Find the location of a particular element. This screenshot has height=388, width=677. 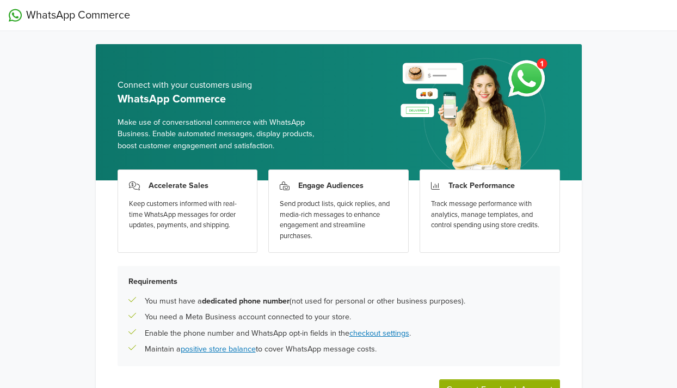

h5: WhatsApp Commerce is located at coordinates (224, 99).